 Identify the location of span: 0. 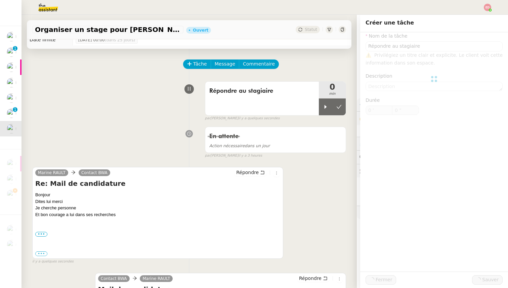
(332, 87).